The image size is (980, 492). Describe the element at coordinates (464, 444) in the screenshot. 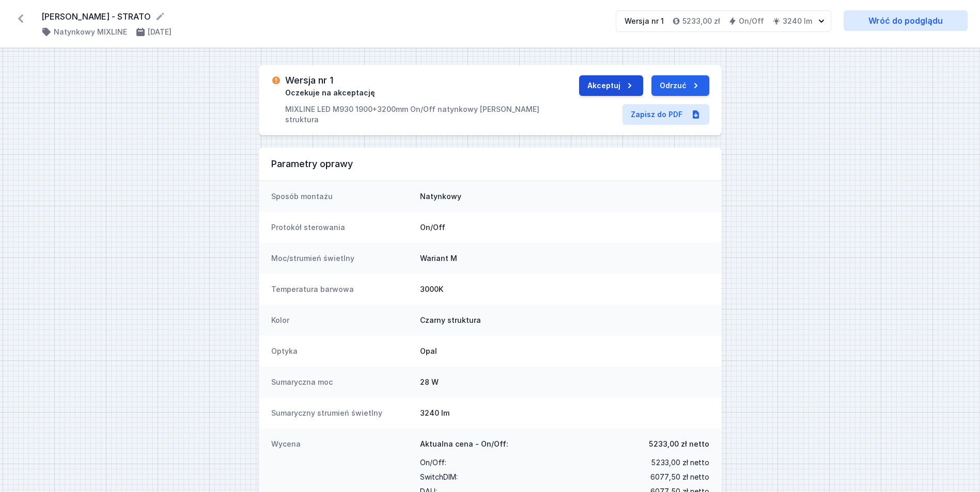

I see `span: Aktualna cena - On/Off:` at that location.